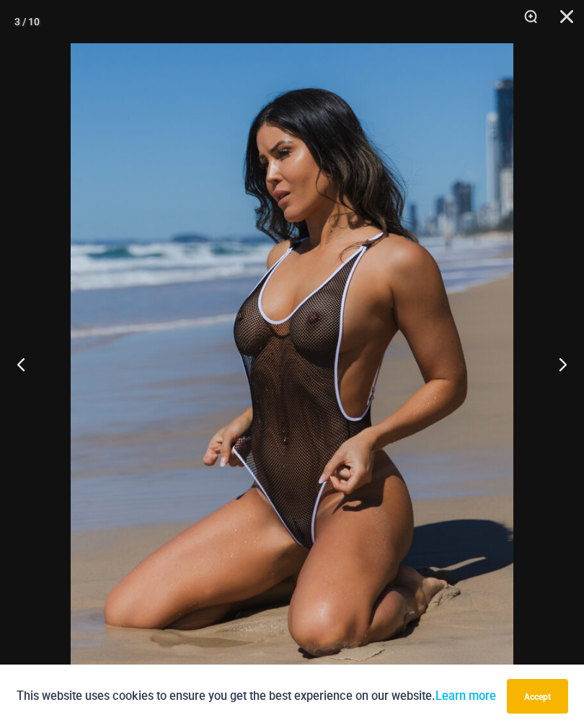  What do you see at coordinates (256, 696) in the screenshot?
I see `p: This website uses cookies to ensure you get the best experience on our website.` at bounding box center [256, 696].